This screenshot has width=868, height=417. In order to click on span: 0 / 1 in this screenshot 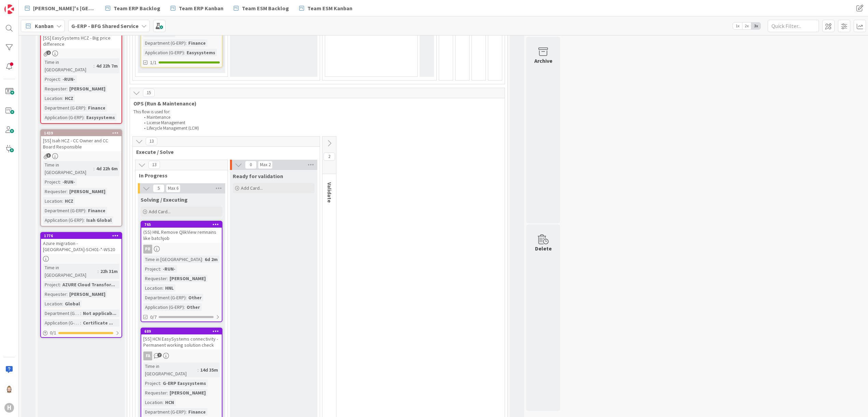, I will do `click(53, 333)`.